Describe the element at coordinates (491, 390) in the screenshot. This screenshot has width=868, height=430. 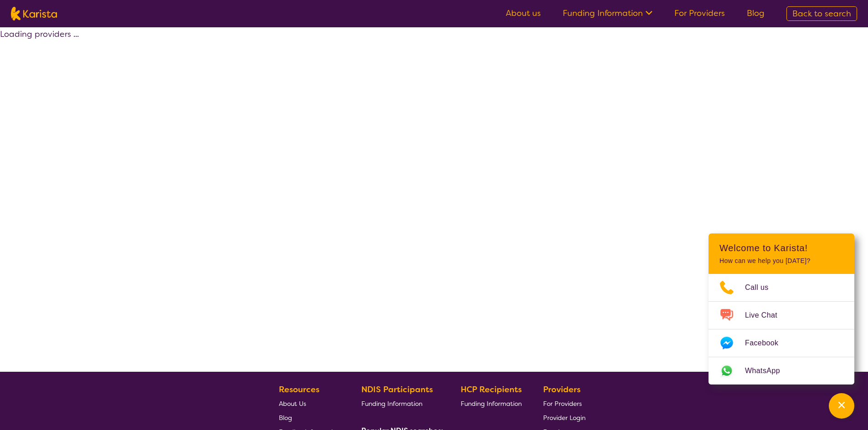
I see `b: HCP Recipients` at that location.